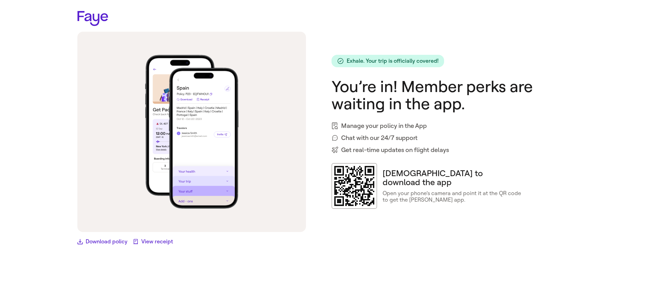 The width and height of the screenshot is (663, 293). Describe the element at coordinates (395, 150) in the screenshot. I see `span: Get real-time updates on flight delays` at that location.